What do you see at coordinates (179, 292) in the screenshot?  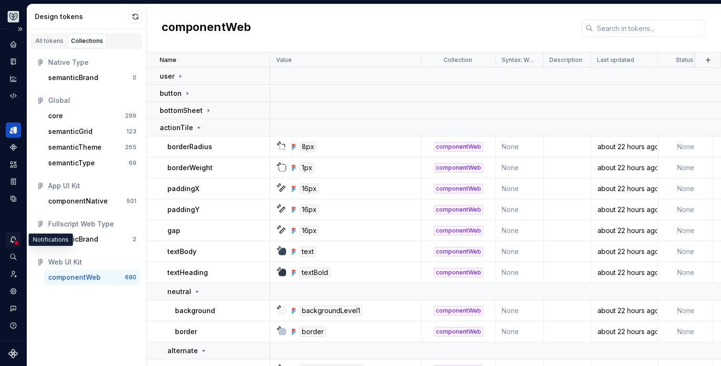 I see `p: neutral` at bounding box center [179, 292].